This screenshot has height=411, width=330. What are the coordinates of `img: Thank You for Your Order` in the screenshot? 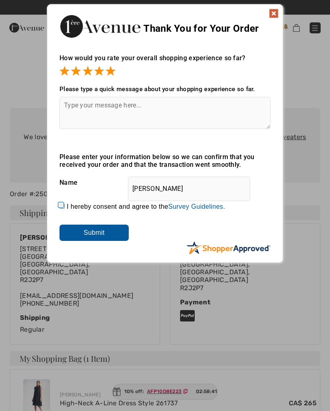 It's located at (100, 26).